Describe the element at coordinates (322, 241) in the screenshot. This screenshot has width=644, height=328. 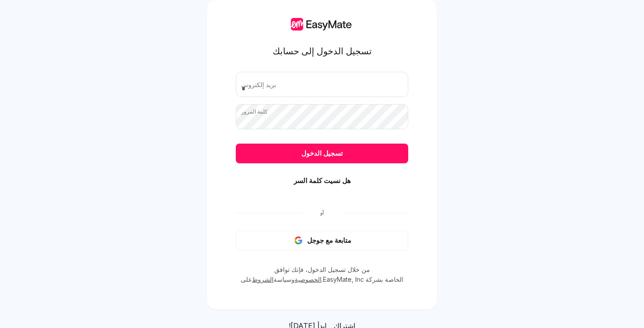
I see `button: متابعة مع جوجل` at that location.